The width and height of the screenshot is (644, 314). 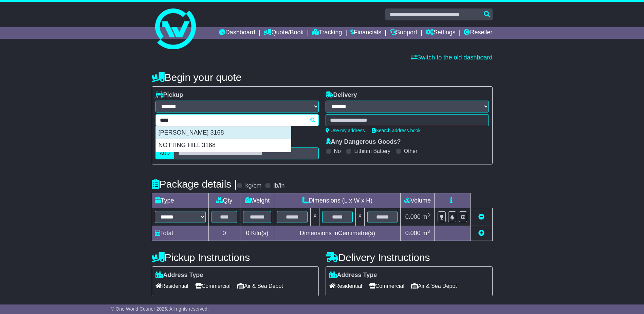 What do you see at coordinates (237, 120) in the screenshot?
I see `typeahead: Please provide city` at bounding box center [237, 120].